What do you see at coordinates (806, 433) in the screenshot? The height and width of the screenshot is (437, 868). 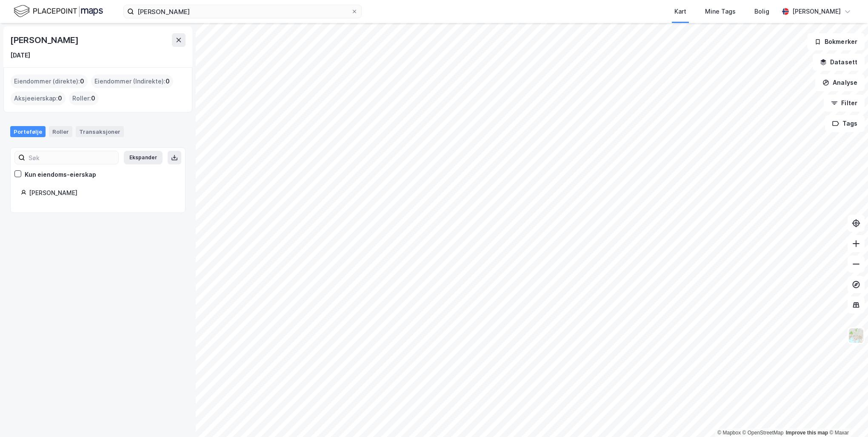 I see `a: Improve this map` at bounding box center [806, 433].